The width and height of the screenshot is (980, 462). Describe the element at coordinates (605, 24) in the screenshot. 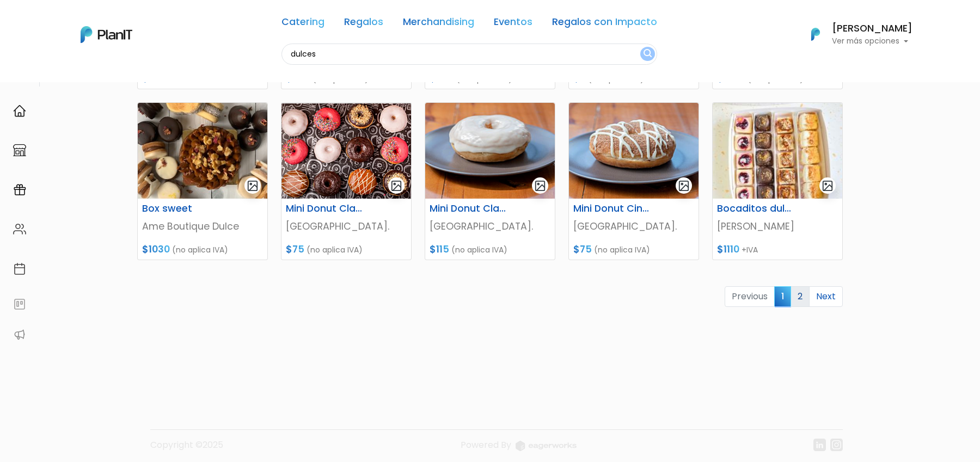

I see `a: Regalos con Impacto` at that location.